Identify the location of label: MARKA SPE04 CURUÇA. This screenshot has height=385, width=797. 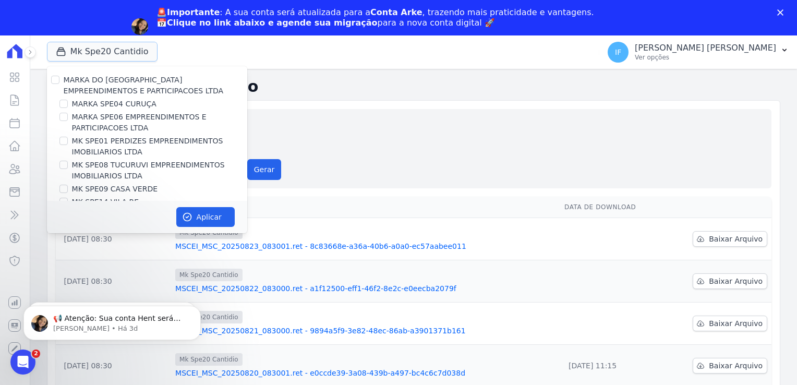
(114, 104).